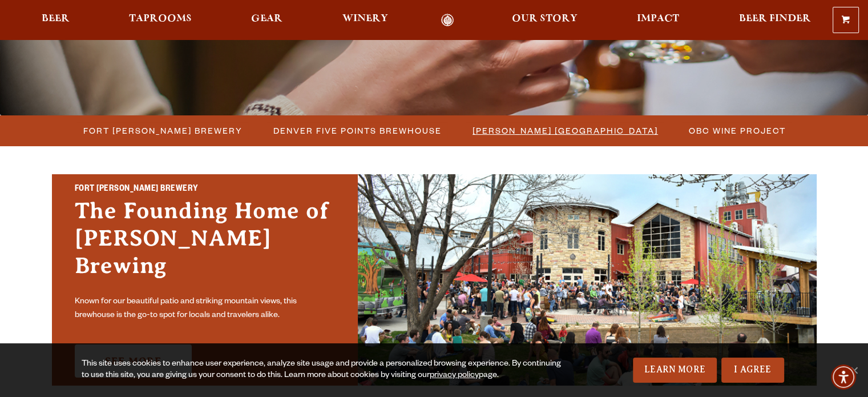  What do you see at coordinates (325, 370) in the screenshot?
I see `div: This site uses cookies to enhance user experience, analyze site usage and provide a personalized ...` at bounding box center [325, 370].